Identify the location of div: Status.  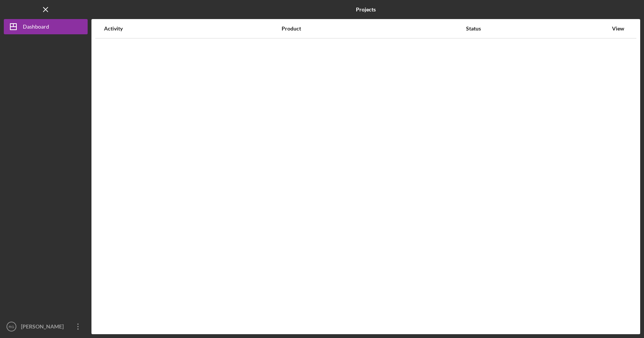
(537, 29).